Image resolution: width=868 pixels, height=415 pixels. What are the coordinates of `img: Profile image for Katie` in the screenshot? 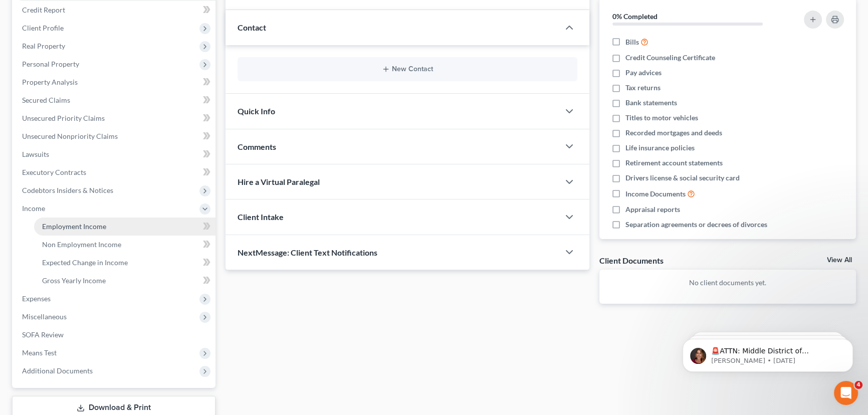 It's located at (31, 38).